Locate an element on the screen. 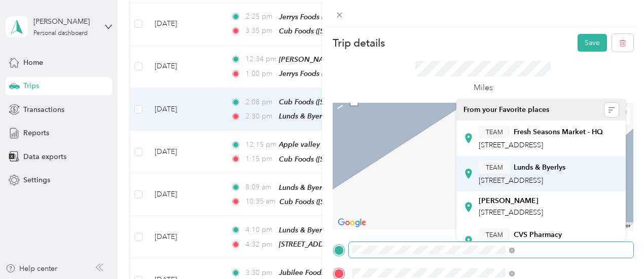  button: Save is located at coordinates (592, 42).